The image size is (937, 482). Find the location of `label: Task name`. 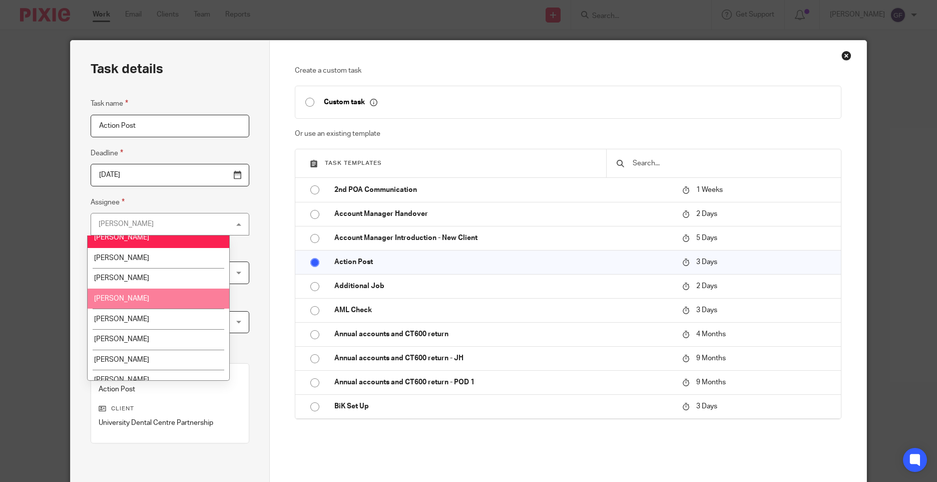

label: Task name is located at coordinates (109, 103).